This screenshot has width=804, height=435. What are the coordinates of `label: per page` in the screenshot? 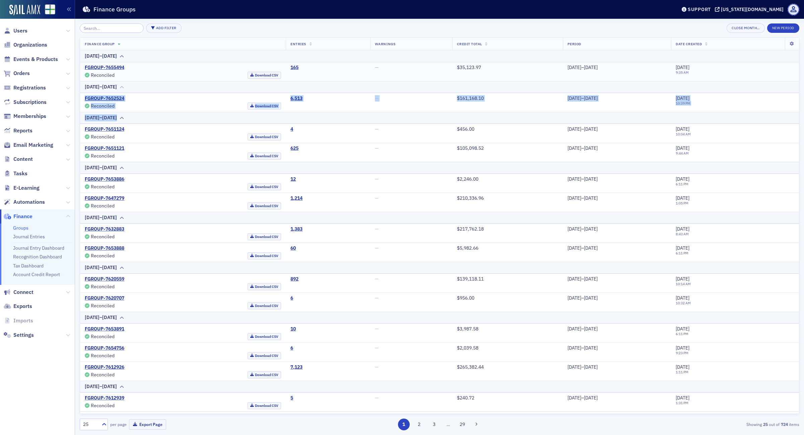 It's located at (118, 424).